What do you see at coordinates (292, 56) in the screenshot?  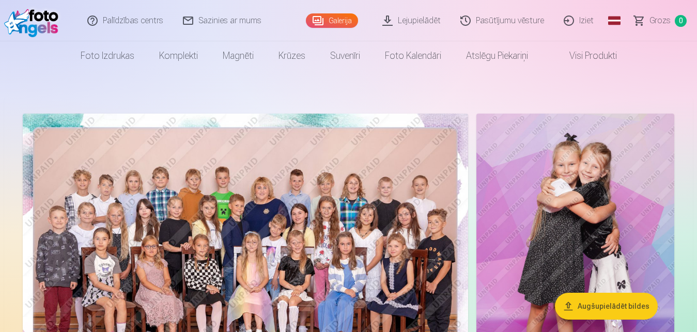 I see `a: Krūzes` at bounding box center [292, 56].